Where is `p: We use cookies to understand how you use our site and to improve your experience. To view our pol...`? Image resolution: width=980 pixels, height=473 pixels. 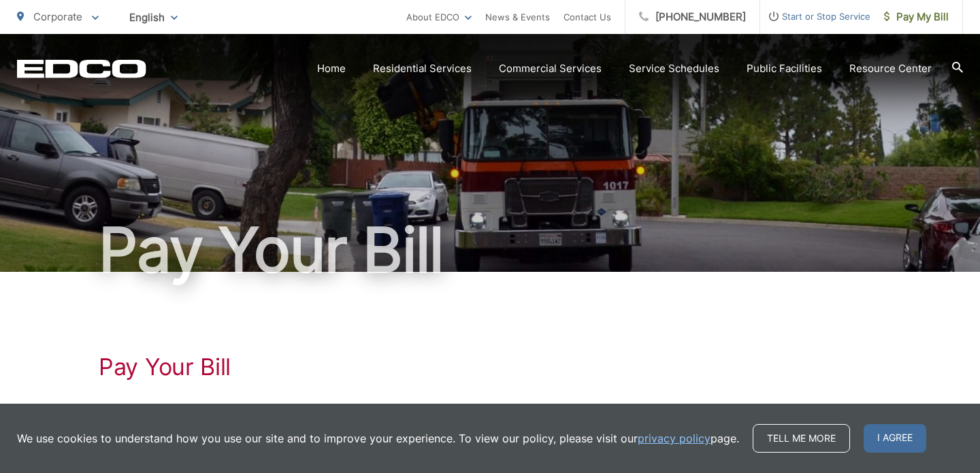
p: We use cookies to understand how you use our site and to improve your experience. To view our pol... is located at coordinates (377, 438).